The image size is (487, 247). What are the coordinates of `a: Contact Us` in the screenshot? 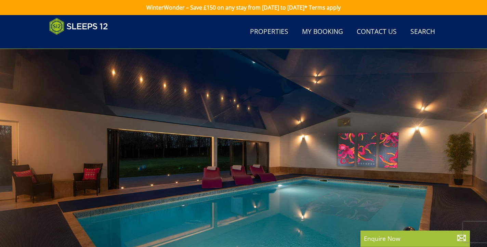 It's located at (376, 32).